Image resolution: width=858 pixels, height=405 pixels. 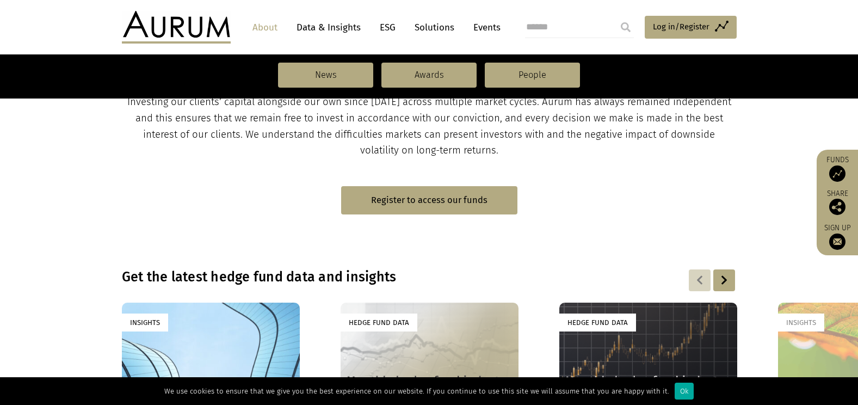 I want to click on a: Solutions, so click(x=434, y=27).